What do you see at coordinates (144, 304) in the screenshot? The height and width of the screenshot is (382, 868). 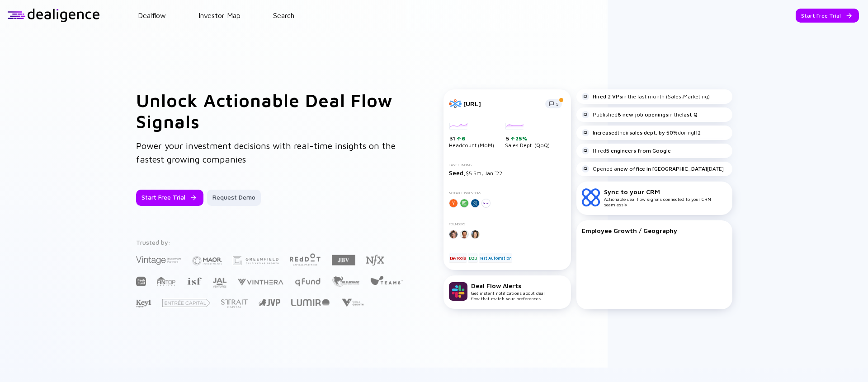 I see `img: Key1 Capital` at bounding box center [144, 304].